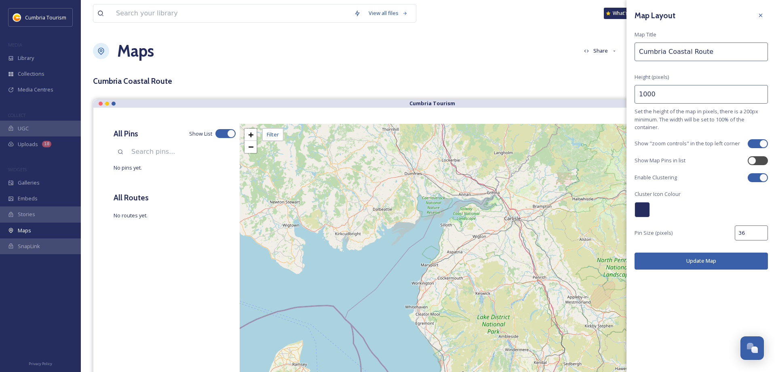  I want to click on div: 18, so click(46, 144).